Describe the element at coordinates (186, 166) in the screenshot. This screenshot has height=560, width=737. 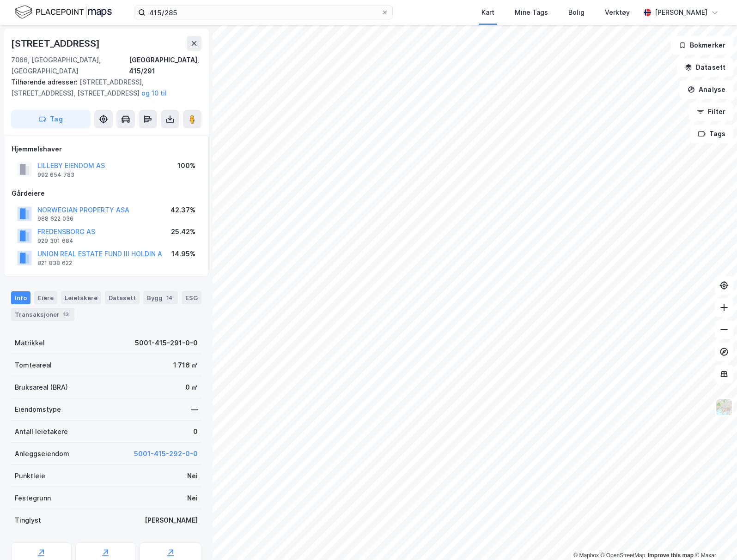
I see `div: 100%` at that location.